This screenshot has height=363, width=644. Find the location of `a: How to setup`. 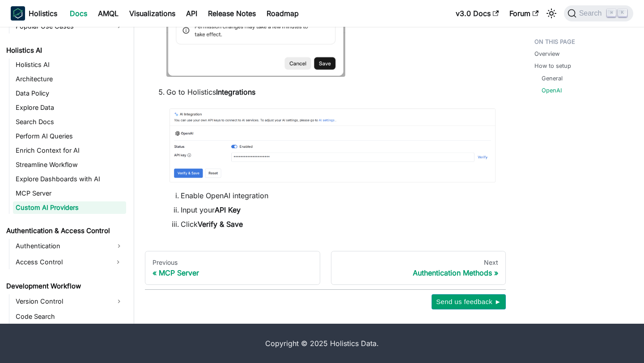

a: How to setup is located at coordinates (552, 66).